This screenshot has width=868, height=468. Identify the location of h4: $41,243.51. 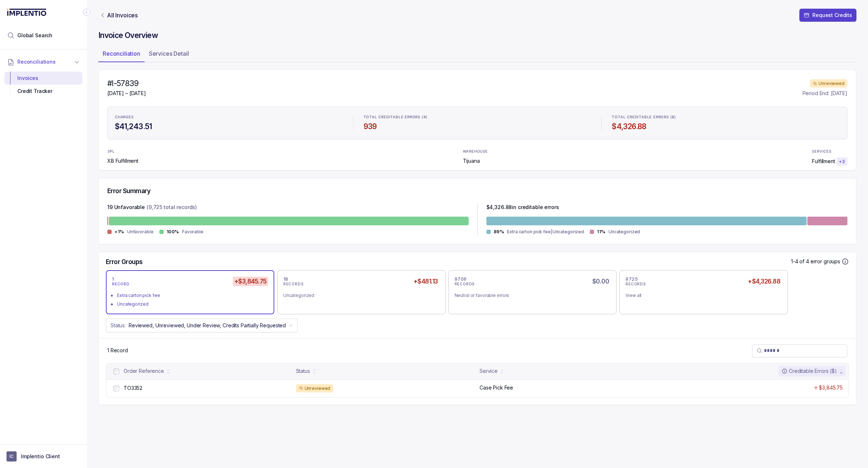
(229, 126).